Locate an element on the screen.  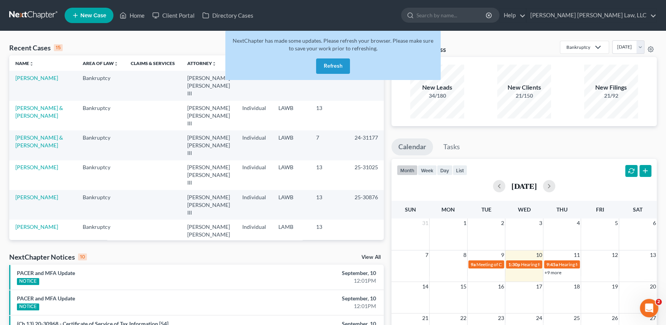
span: 22 is located at coordinates (463, 318).